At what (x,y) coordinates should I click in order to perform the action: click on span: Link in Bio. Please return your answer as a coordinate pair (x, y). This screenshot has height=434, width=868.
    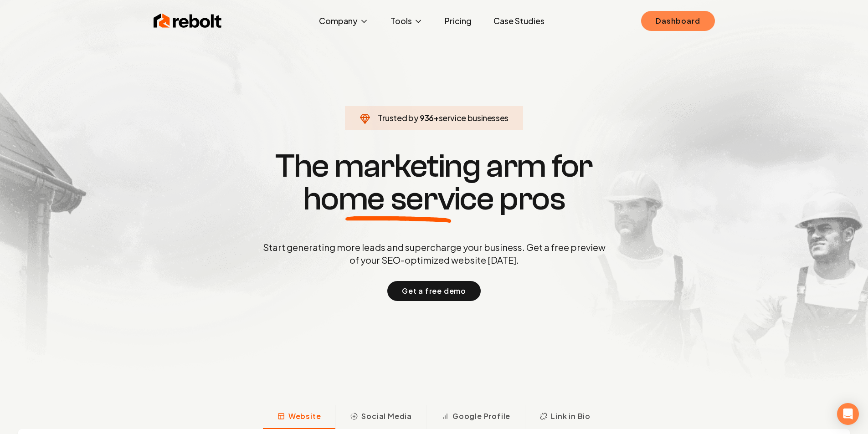
    Looking at the image, I should click on (570, 416).